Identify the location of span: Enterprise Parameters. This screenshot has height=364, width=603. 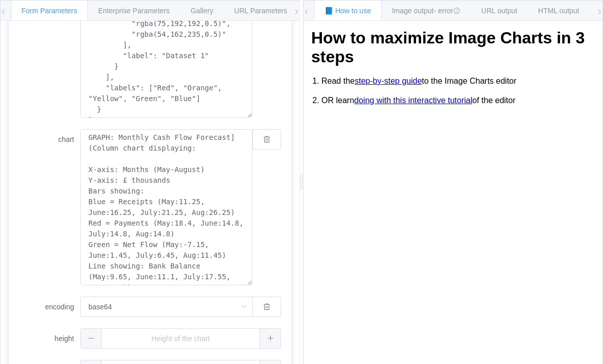
(134, 11).